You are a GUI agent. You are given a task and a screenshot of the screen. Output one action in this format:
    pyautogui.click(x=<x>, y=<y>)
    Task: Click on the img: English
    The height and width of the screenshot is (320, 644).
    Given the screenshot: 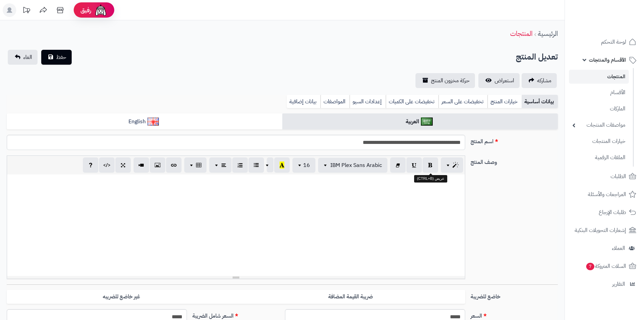 What is the action you would take?
    pyautogui.click(x=153, y=122)
    